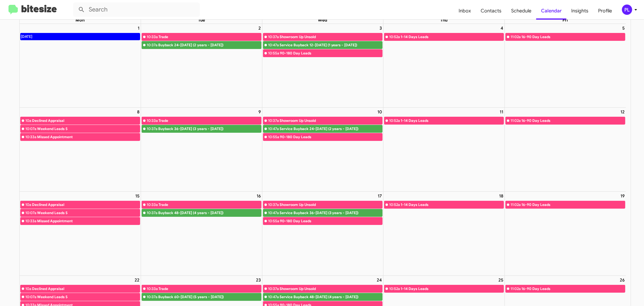 This screenshot has height=306, width=644. What do you see at coordinates (322, 149) in the screenshot?
I see `td: September 10, 2025` at bounding box center [322, 149].